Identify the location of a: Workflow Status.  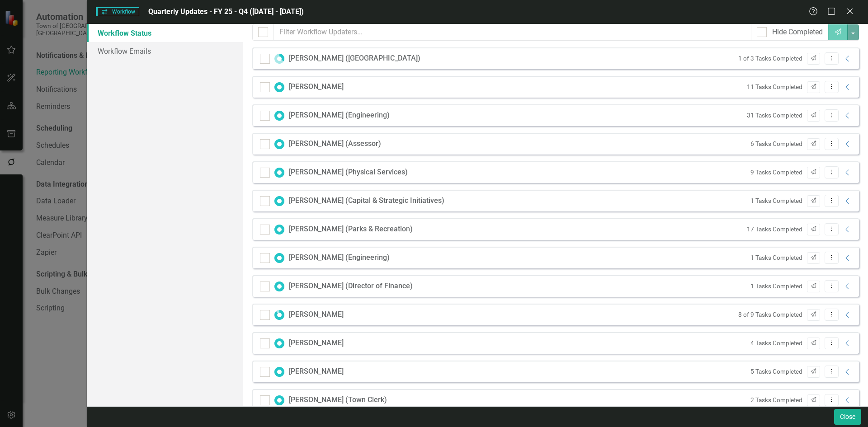
(165, 33).